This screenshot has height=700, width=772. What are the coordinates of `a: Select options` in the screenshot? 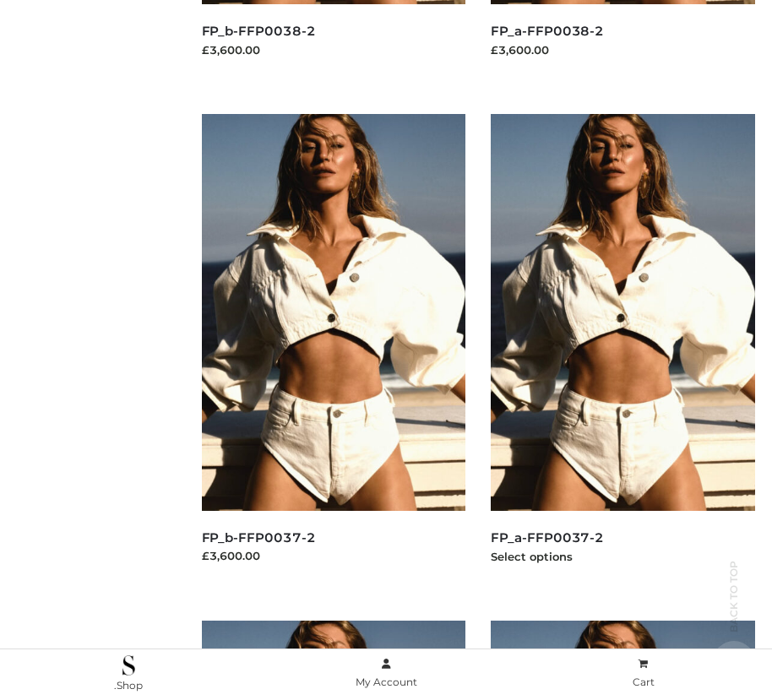 It's located at (532, 557).